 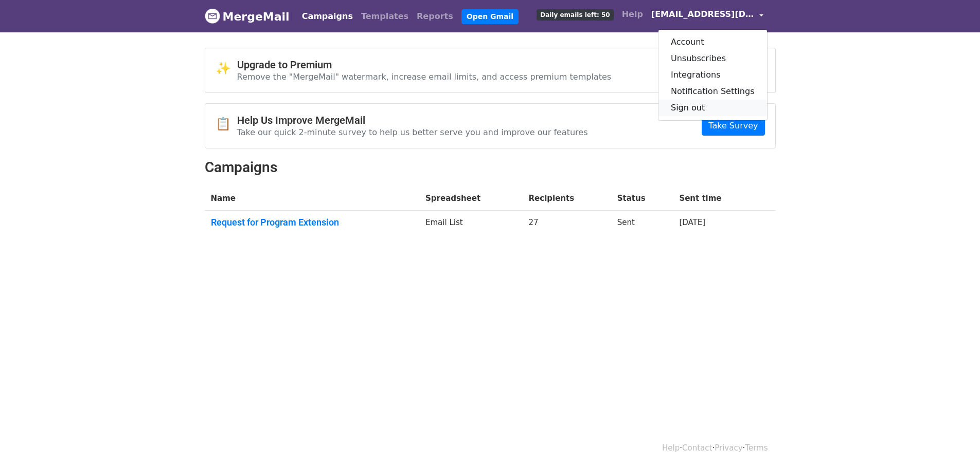 I want to click on th: Recipients, so click(x=567, y=198).